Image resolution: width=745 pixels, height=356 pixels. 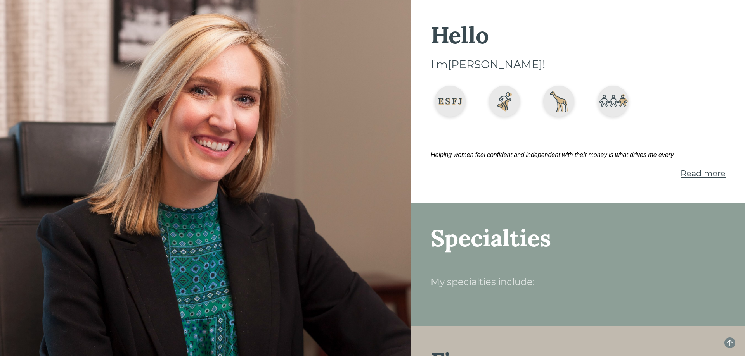 I want to click on img: Birth Order, so click(x=613, y=102).